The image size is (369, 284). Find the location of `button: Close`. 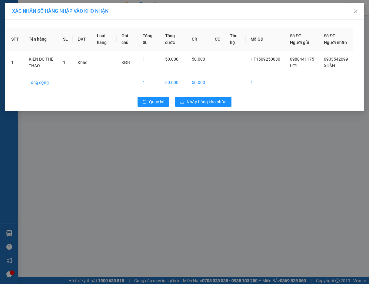

button: Close is located at coordinates (356, 12).